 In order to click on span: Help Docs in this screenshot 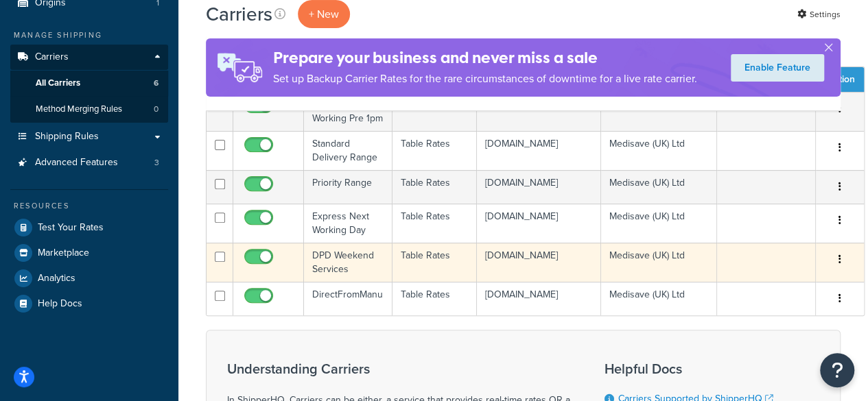, I will do `click(59, 304)`.